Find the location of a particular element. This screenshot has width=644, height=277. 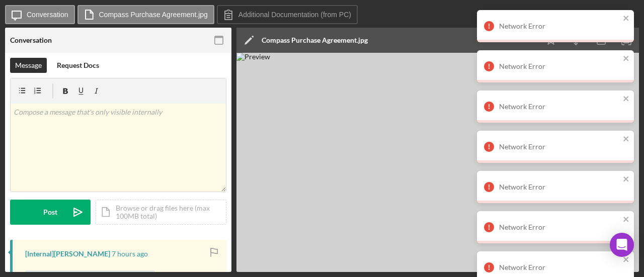

label: Conversation is located at coordinates (47, 15).